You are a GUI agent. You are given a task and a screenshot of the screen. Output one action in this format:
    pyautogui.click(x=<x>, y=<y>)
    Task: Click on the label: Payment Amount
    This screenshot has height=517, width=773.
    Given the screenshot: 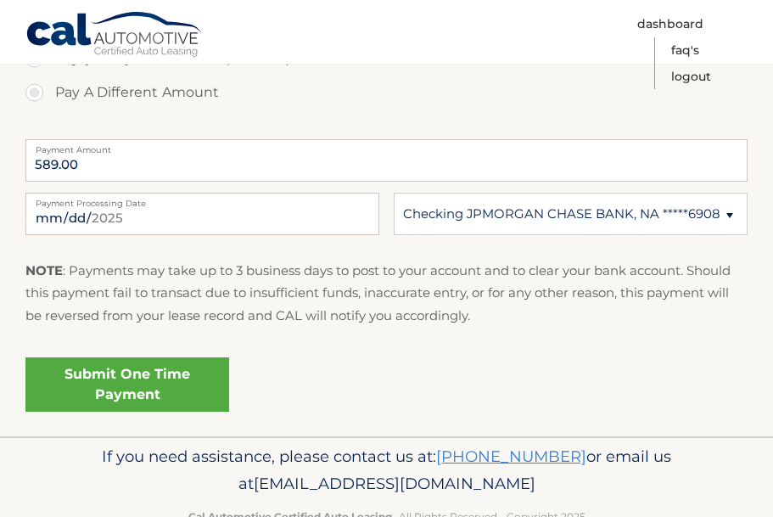 What is the action you would take?
    pyautogui.click(x=386, y=146)
    